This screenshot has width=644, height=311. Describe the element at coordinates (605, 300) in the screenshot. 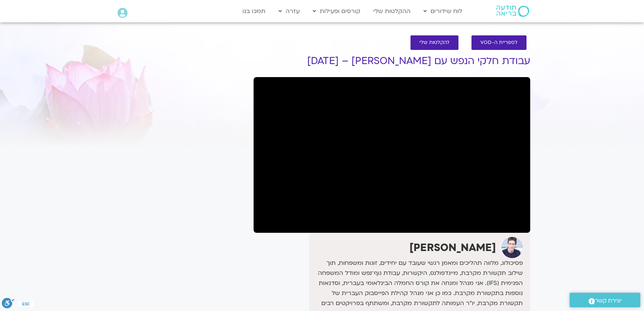

I see `a: יצירת קשר` at that location.